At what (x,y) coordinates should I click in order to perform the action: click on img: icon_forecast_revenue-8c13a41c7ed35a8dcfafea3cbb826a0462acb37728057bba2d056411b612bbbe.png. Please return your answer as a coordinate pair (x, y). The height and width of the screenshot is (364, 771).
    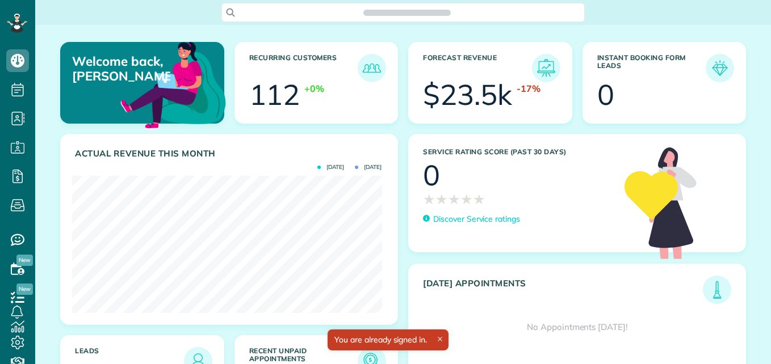
    Looking at the image, I should click on (546, 68).